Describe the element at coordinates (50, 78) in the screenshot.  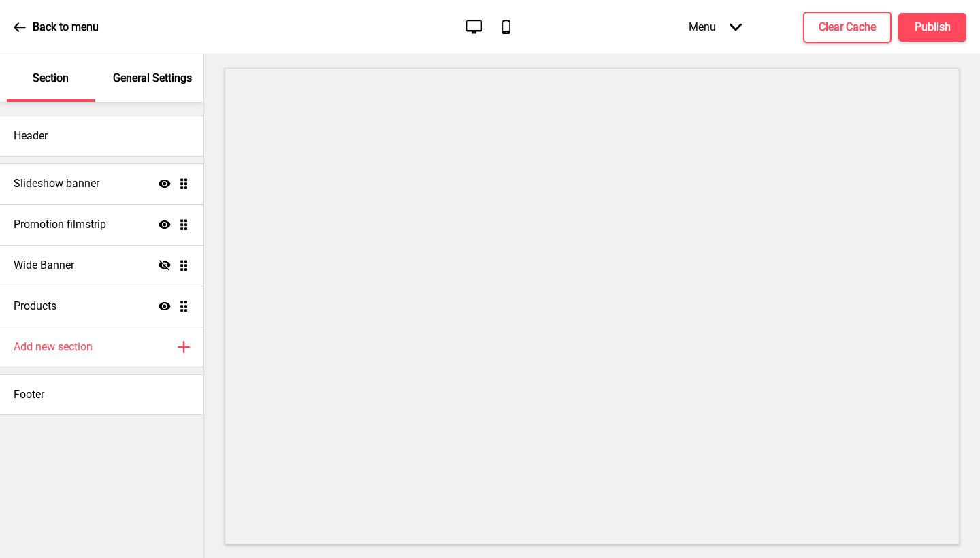
I see `p: Section` at that location.